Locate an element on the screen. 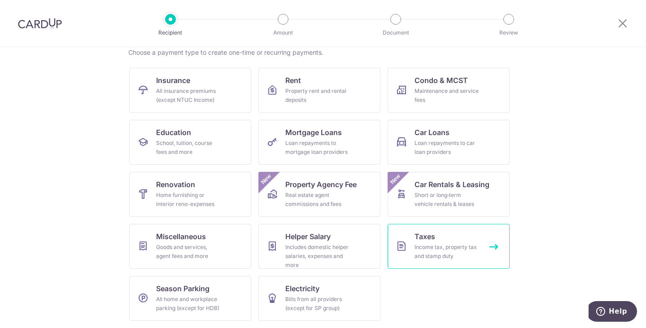 The image size is (646, 328). p: Document is located at coordinates (395, 33).